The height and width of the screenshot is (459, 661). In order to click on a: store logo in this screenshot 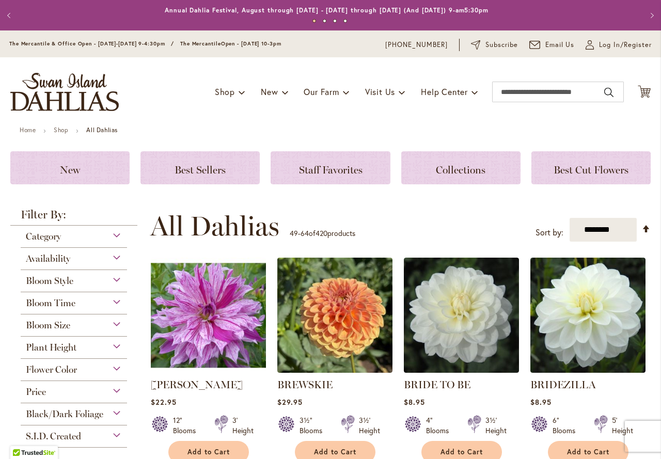, I will do `click(65, 92)`.